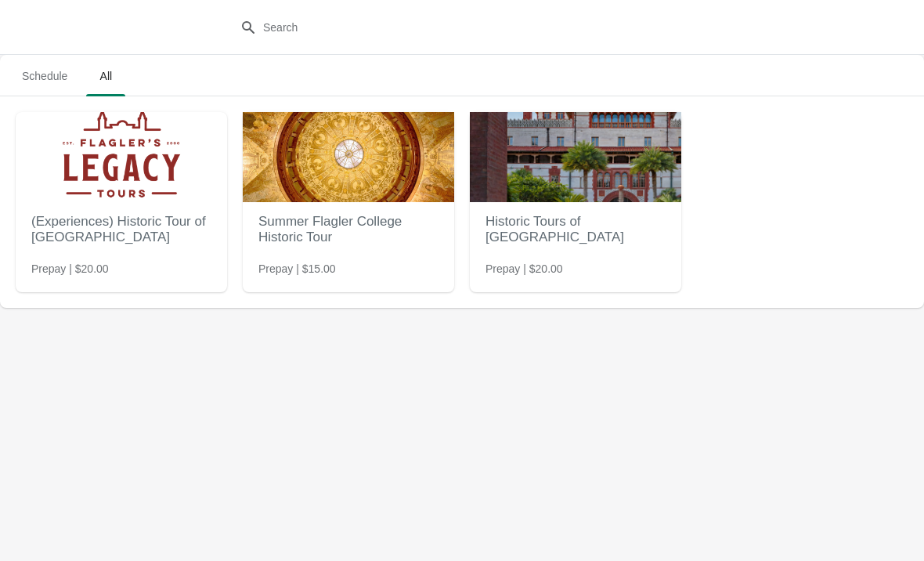 Image resolution: width=924 pixels, height=561 pixels. What do you see at coordinates (105, 76) in the screenshot?
I see `span: All` at bounding box center [105, 76].